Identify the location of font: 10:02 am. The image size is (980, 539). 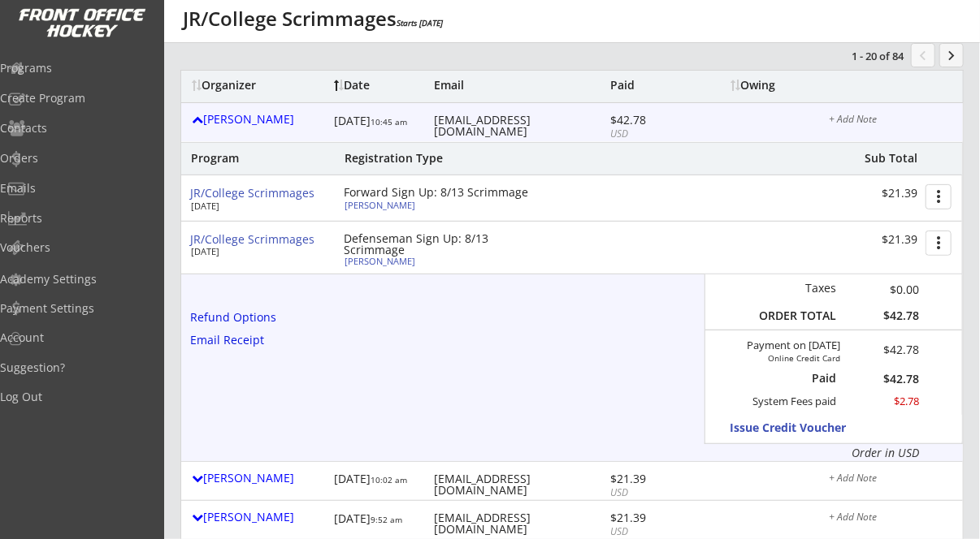
(389, 480).